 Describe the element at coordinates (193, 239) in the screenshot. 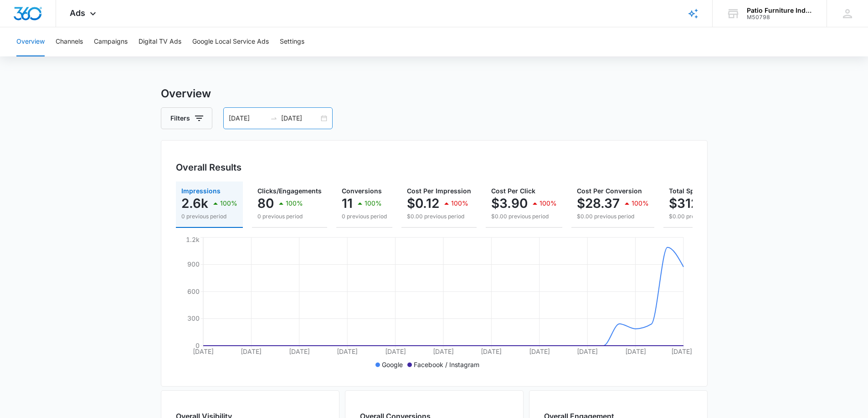

I see `tspan: 1.2k` at that location.